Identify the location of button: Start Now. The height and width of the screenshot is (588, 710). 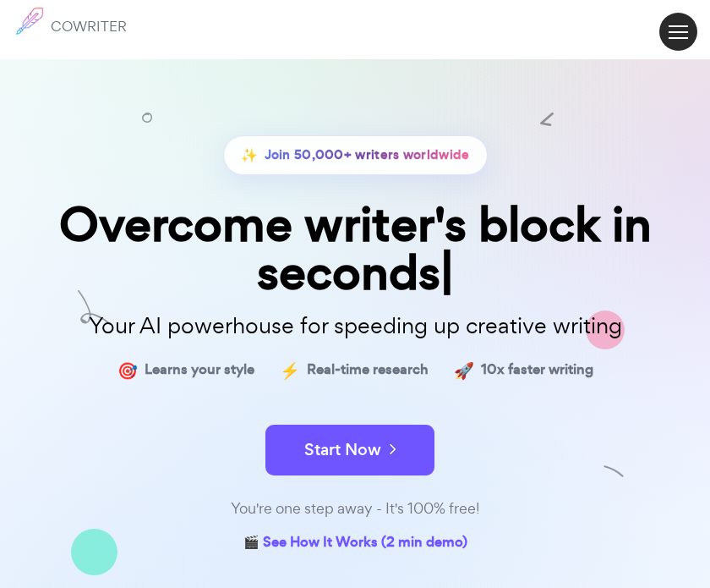
(350, 450).